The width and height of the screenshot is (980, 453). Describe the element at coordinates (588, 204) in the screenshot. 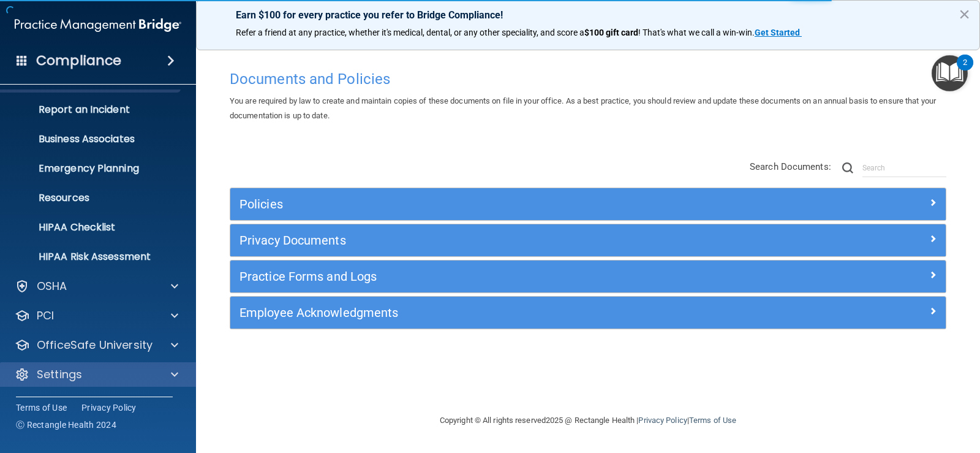

I see `a: Policies` at that location.